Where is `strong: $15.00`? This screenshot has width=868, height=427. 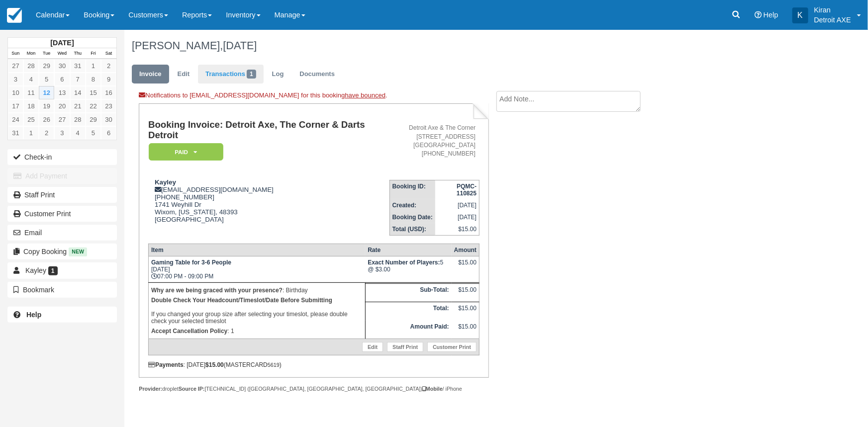 strong: $15.00 is located at coordinates (215, 365).